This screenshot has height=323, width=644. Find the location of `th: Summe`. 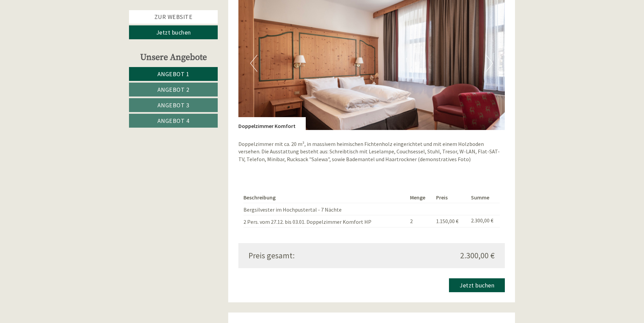

th: Summe is located at coordinates (484, 197).